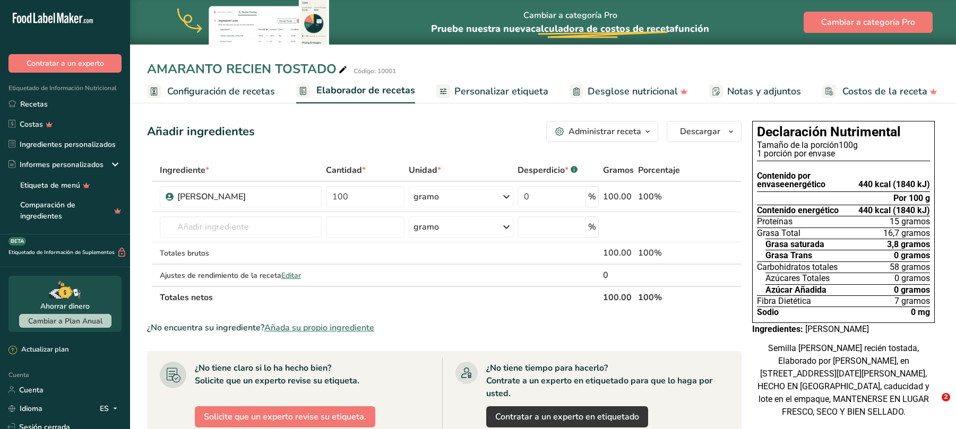 Image resolution: width=956 pixels, height=429 pixels. I want to click on button: Cambiar a Plan Anual, so click(65, 321).